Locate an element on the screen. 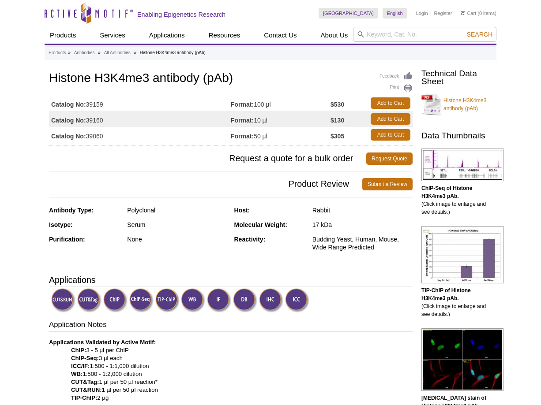 The image size is (541, 405). a: Register is located at coordinates (442, 13).